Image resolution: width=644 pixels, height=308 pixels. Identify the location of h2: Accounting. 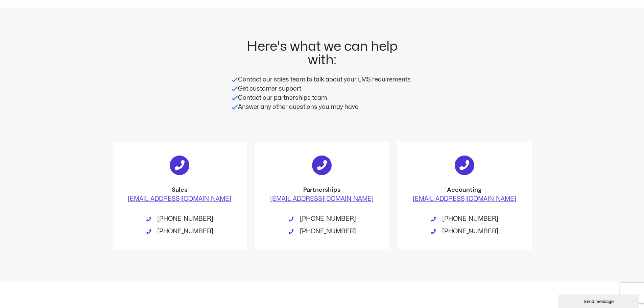
(464, 190).